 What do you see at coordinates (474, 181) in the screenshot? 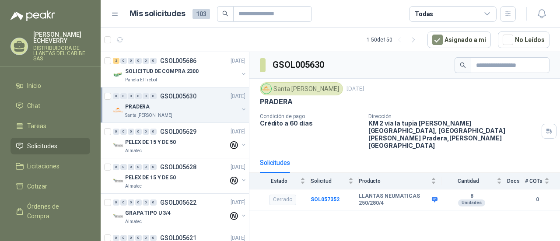
I see `th: Cantidad` at bounding box center [474, 181].